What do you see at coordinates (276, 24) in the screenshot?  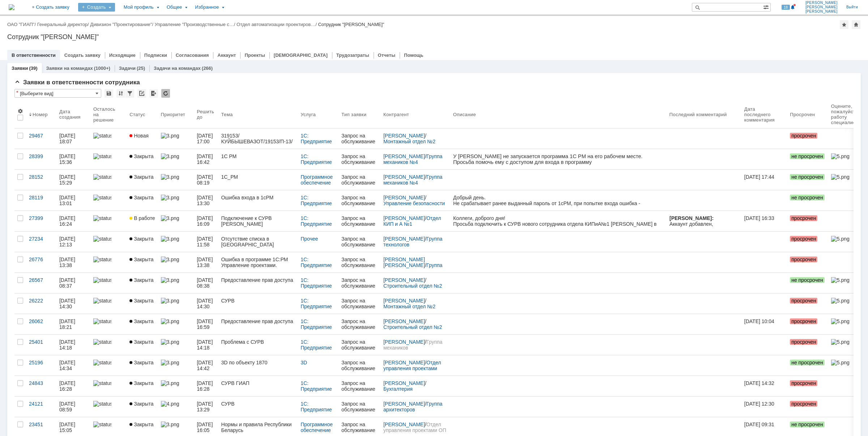 I see `a: Отдел автоматизации проектиров…` at bounding box center [276, 24].